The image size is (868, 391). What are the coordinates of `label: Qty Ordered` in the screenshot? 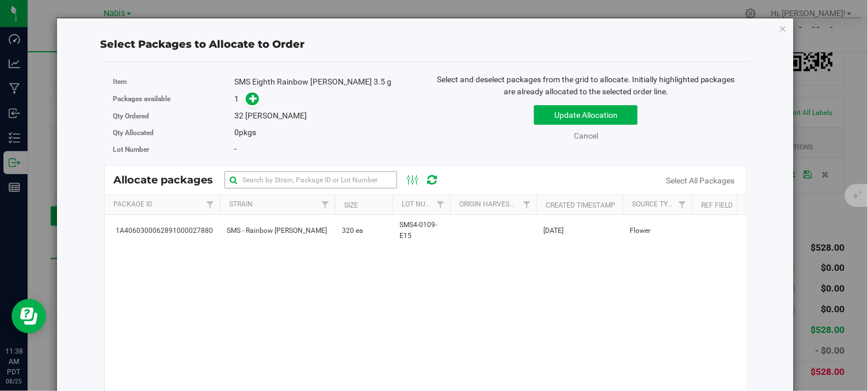 It's located at (173, 116).